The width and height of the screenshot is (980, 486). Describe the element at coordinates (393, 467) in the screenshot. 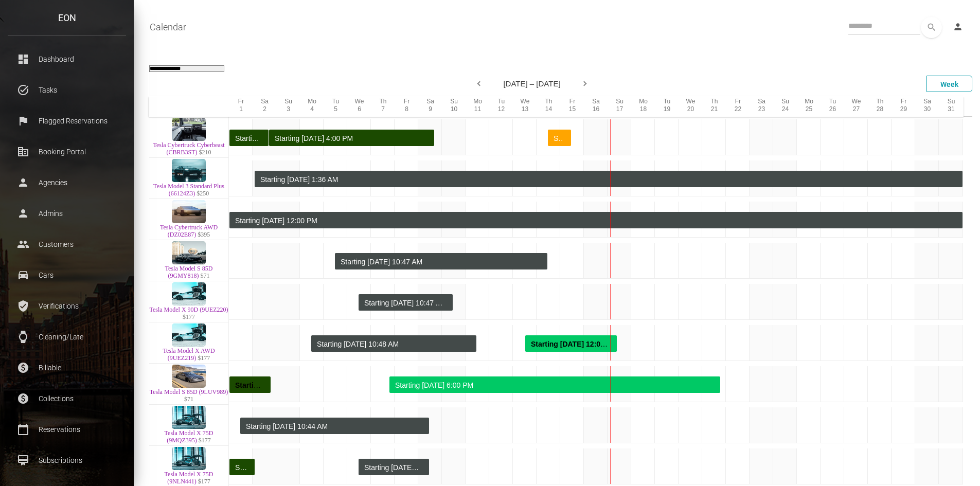

I see `div: Rented for 3 days by Admin Block . Current status is rental .` at that location.